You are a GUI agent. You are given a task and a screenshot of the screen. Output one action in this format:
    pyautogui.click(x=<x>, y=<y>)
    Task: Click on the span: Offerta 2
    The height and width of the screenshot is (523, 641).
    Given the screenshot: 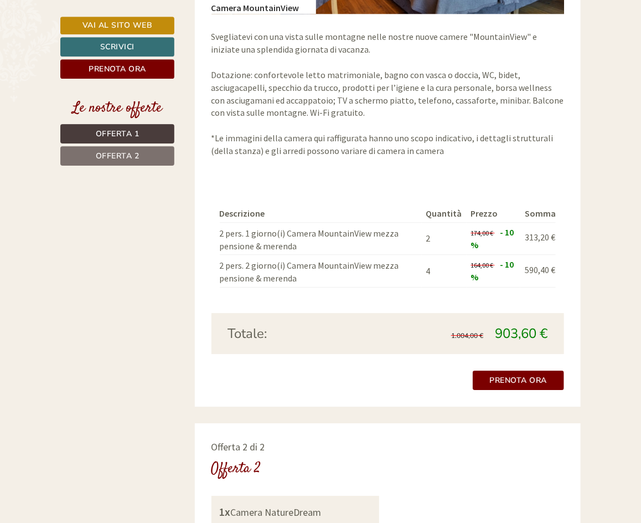 What is the action you would take?
    pyautogui.click(x=117, y=156)
    